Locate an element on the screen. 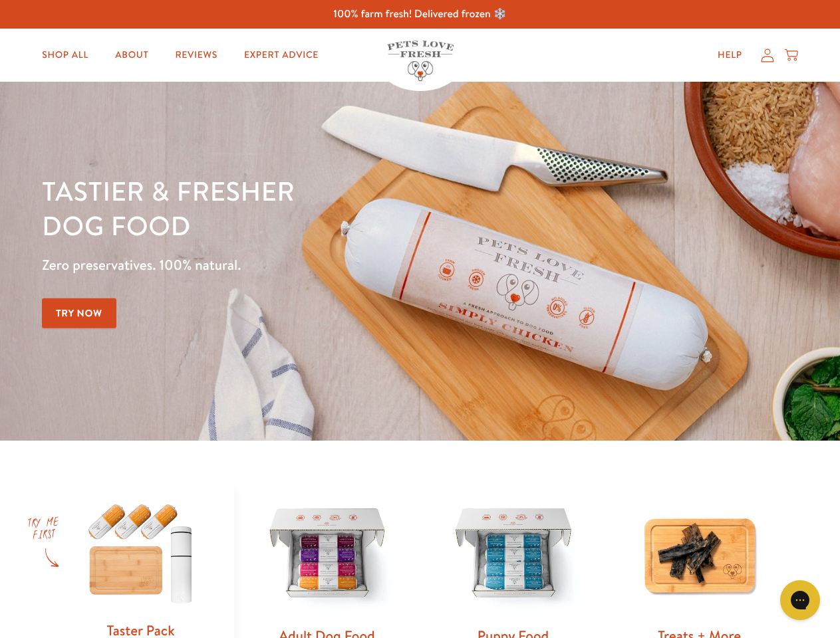  p: Zero preservatives. 100% natural. is located at coordinates (294, 265).